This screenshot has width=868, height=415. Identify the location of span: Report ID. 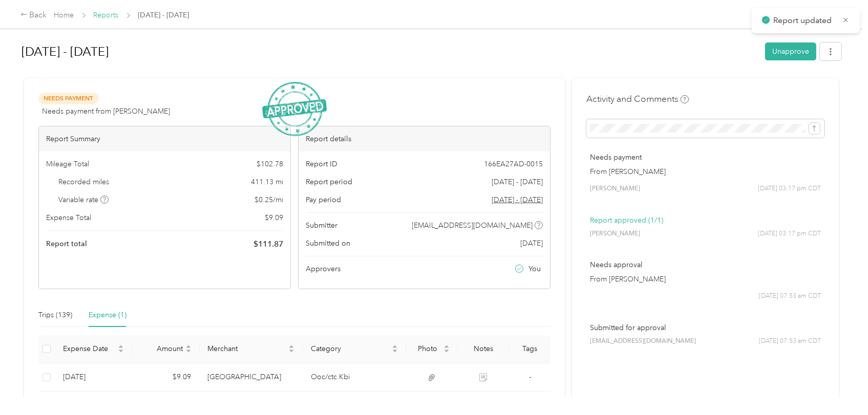
(321, 163).